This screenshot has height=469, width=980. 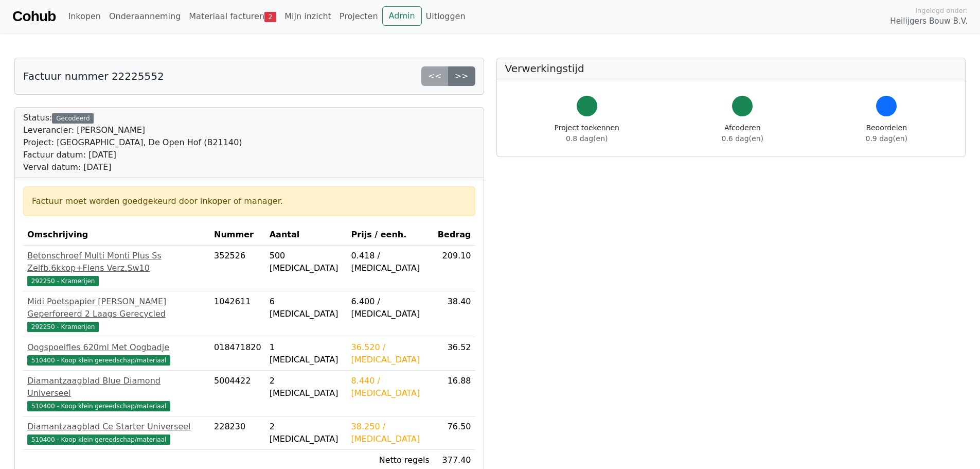 What do you see at coordinates (455, 393) in the screenshot?
I see `td: 16.88` at bounding box center [455, 393].